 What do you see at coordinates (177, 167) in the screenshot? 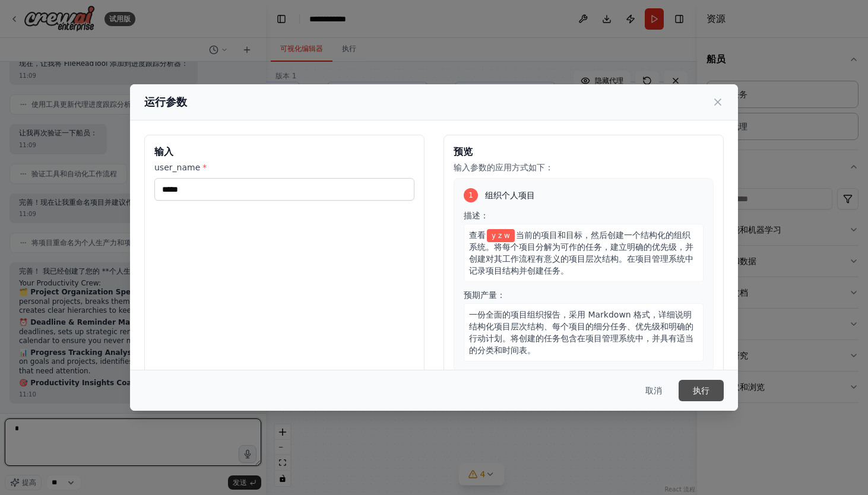
I see `font: user_name` at bounding box center [177, 167].